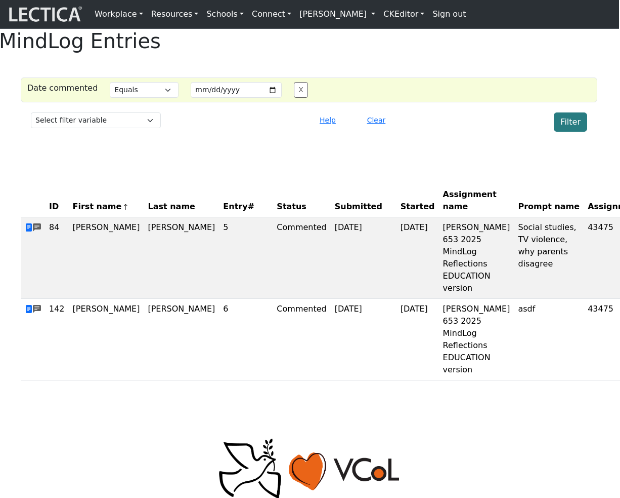 The height and width of the screenshot is (498, 620). Describe the element at coordinates (225, 14) in the screenshot. I see `a: Schools` at that location.